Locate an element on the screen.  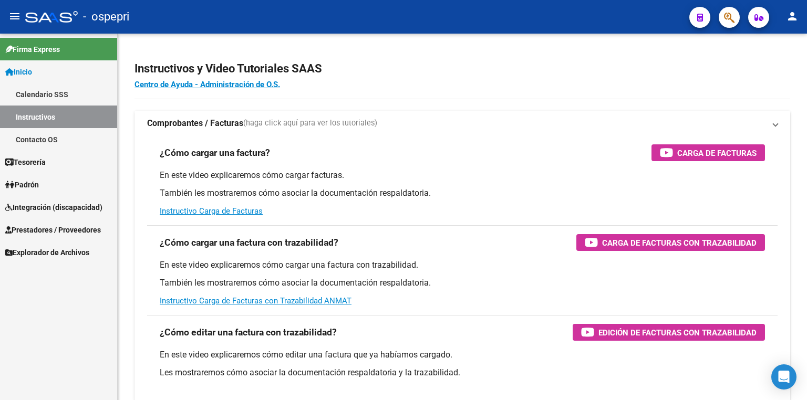
button: Carga de Facturas con Trazabilidad is located at coordinates (670, 243).